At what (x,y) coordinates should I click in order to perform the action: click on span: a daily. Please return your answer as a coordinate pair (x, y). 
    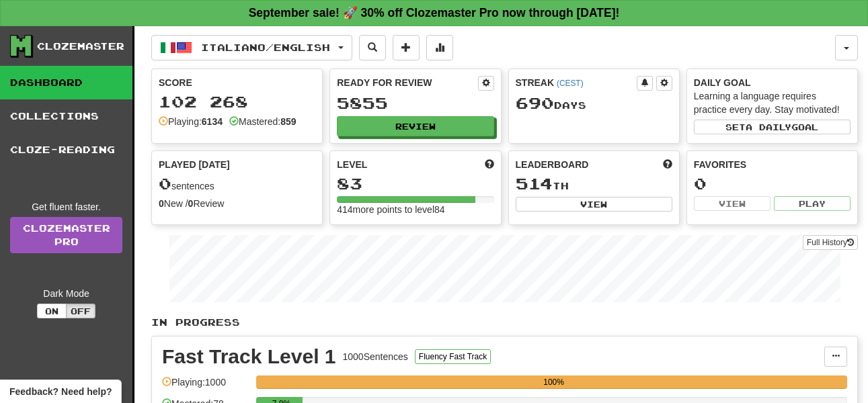
    Looking at the image, I should click on (768, 127).